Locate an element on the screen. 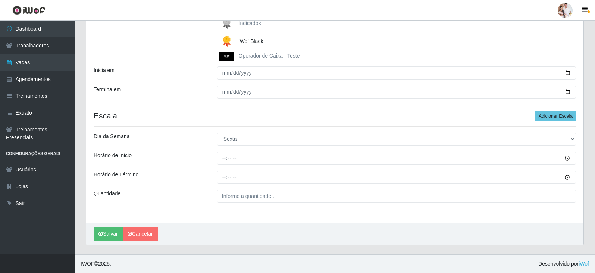 The width and height of the screenshot is (595, 273). a: Cancelar is located at coordinates (140, 234).